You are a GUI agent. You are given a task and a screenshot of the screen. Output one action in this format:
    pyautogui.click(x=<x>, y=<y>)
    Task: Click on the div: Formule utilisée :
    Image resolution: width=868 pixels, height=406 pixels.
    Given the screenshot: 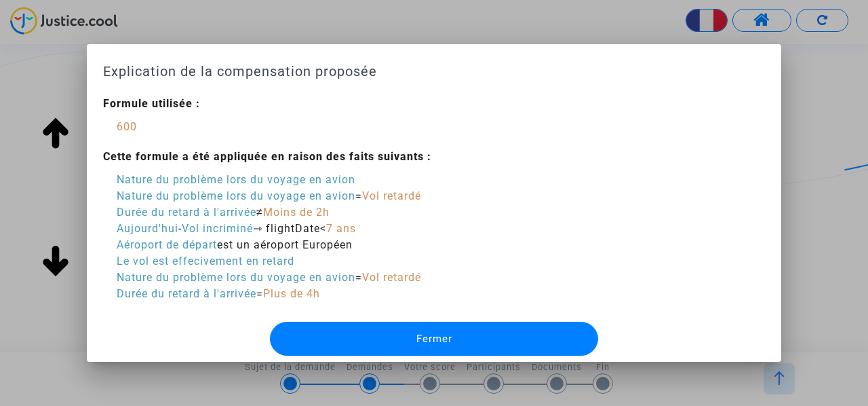 What is the action you would take?
    pyautogui.click(x=267, y=104)
    